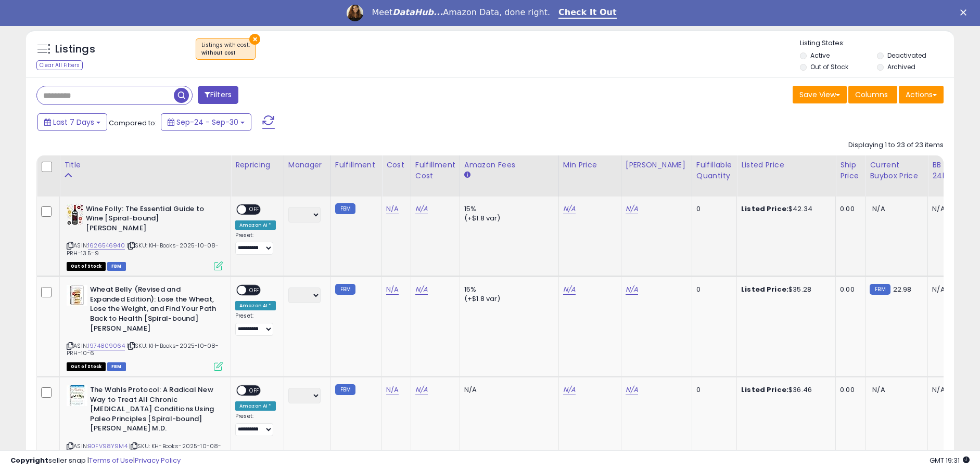 This screenshot has height=471, width=980. Describe the element at coordinates (355, 13) in the screenshot. I see `img: Profile image for Georgie` at that location.